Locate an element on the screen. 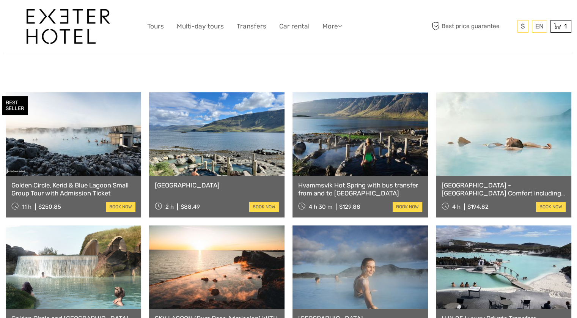 The width and height of the screenshot is (577, 318). span: 1 is located at coordinates (565, 26).